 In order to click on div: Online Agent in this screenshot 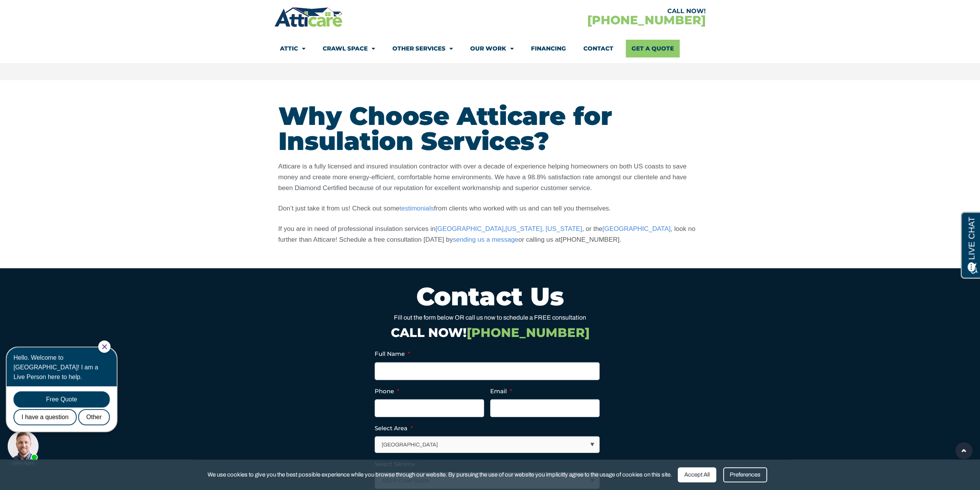, I will do `click(19, 124)`.